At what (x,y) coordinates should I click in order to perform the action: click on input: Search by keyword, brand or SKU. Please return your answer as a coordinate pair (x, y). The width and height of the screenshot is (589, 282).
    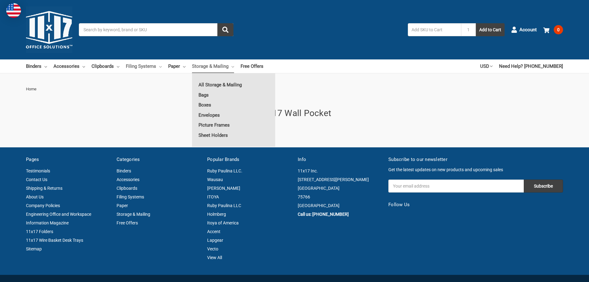
    Looking at the image, I should click on (156, 30).